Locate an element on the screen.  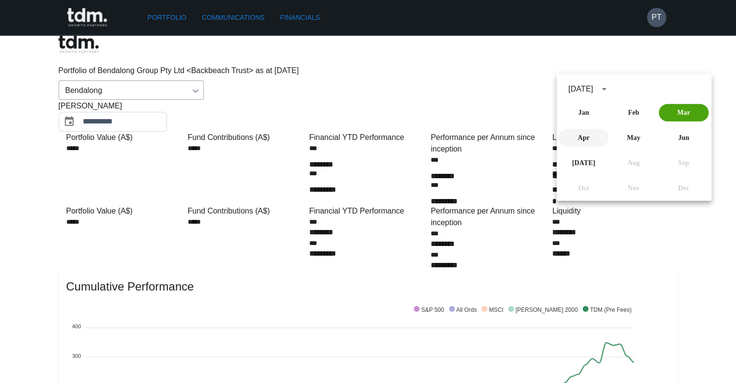
button: Choose date, selected date is Mar 31, 2025 is located at coordinates (69, 121).